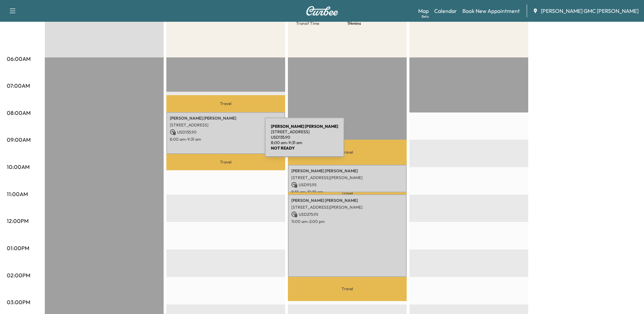 The image size is (644, 314). I want to click on p: 10:00AM, so click(18, 167).